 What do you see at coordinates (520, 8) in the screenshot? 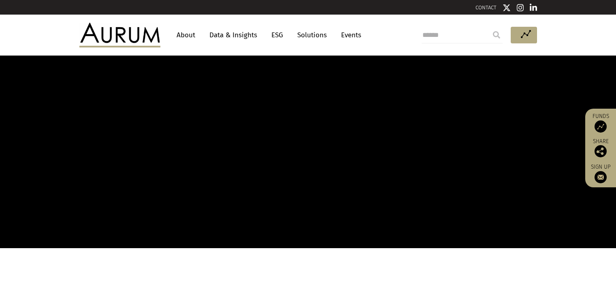
I see `img: Instagram icon` at bounding box center [520, 8].